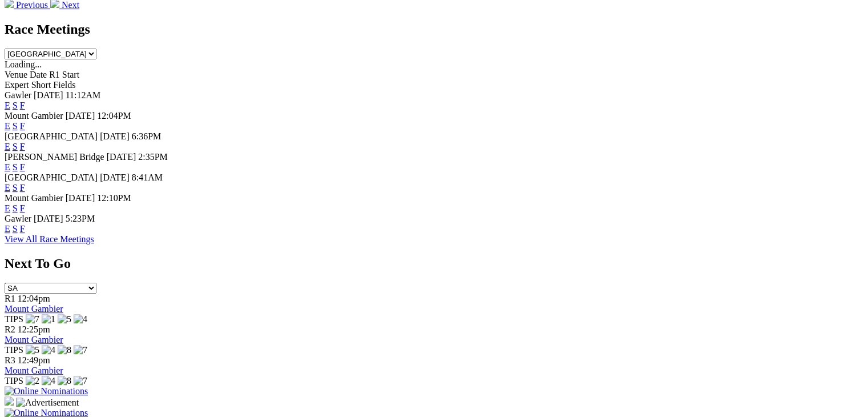 This screenshot has width=868, height=417. Describe the element at coordinates (23, 64) in the screenshot. I see `span: Loading...` at that location.